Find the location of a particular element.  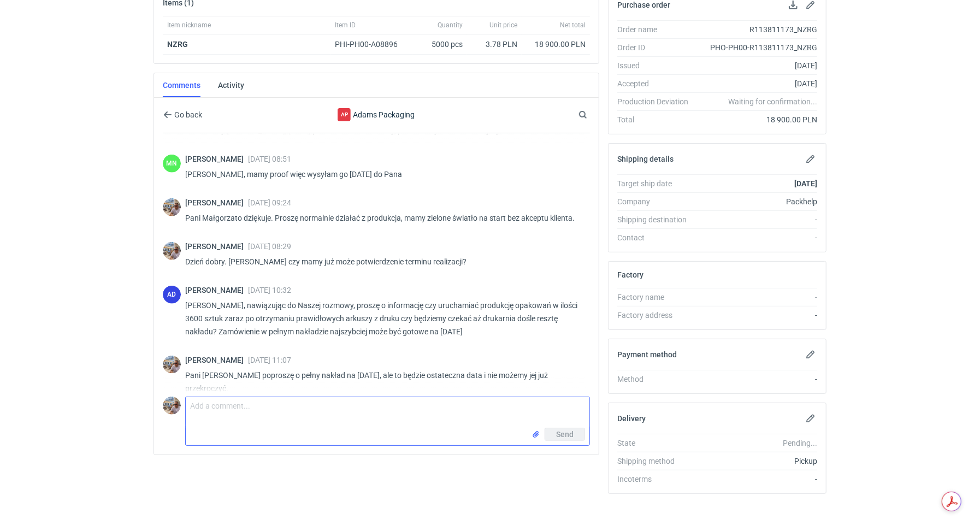

figcaption: AP is located at coordinates (344, 115).